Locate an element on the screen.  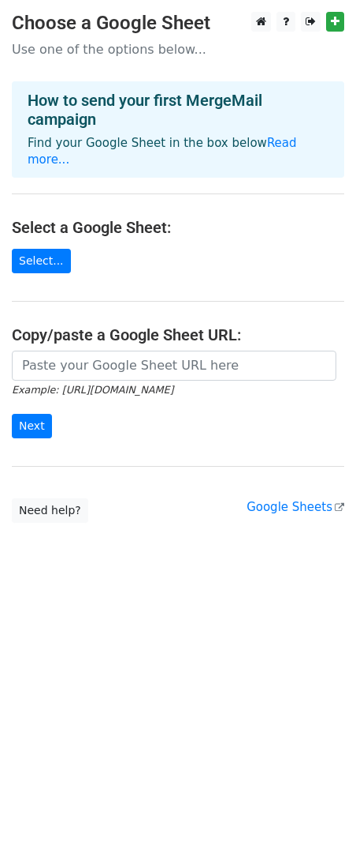
h4: Copy/paste a Google Sheet URL: is located at coordinates (178, 335).